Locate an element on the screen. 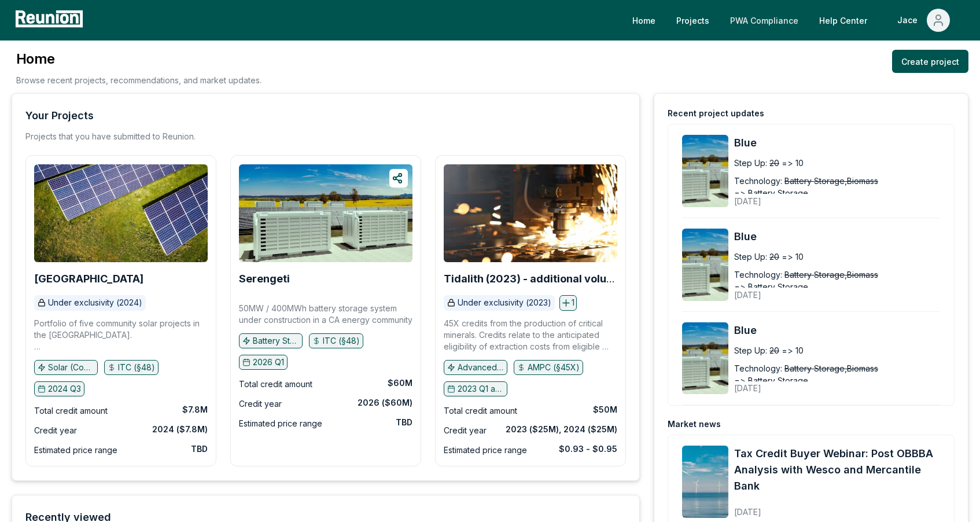 The height and width of the screenshot is (522, 980). p: 2023 Q1 and earlier is located at coordinates (481, 389).